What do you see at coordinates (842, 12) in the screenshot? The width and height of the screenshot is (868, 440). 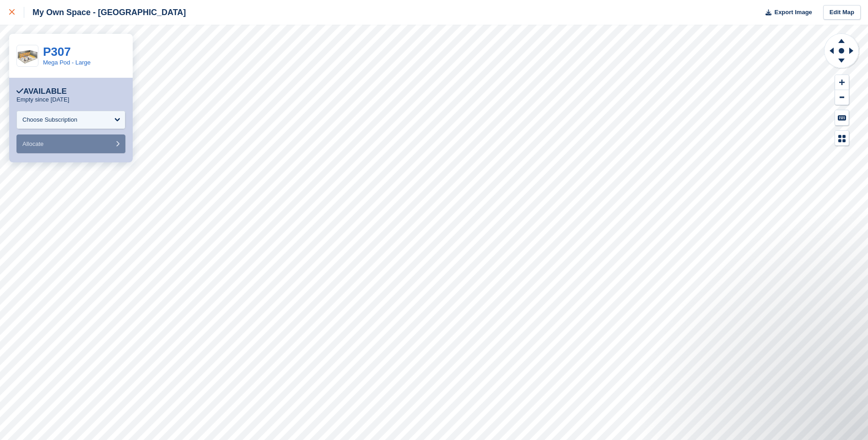 I see `a: Edit Map` at bounding box center [842, 12].